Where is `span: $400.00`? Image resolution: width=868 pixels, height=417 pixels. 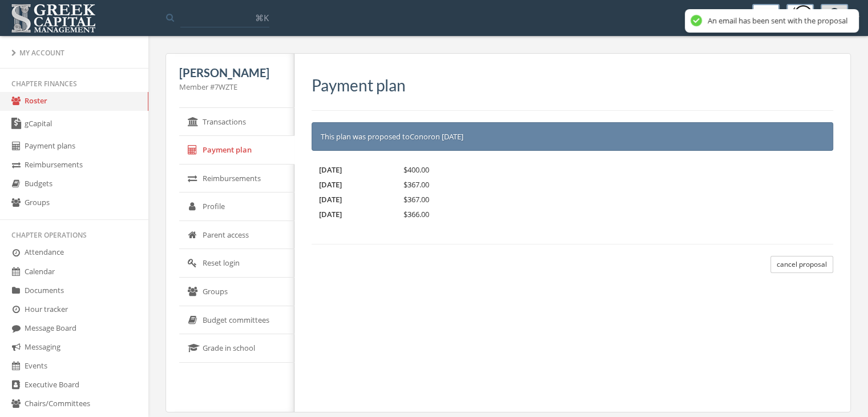
span: $400.00 is located at coordinates (416, 170).